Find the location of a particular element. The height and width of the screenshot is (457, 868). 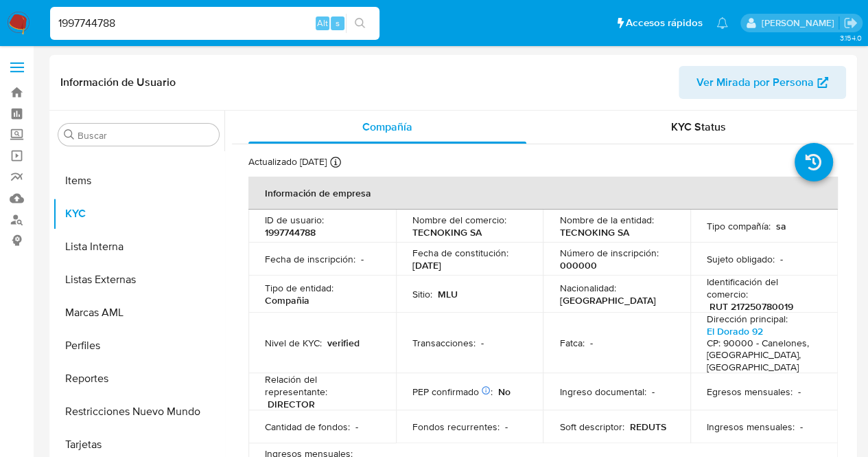

p: REDUTS is located at coordinates (647, 426).